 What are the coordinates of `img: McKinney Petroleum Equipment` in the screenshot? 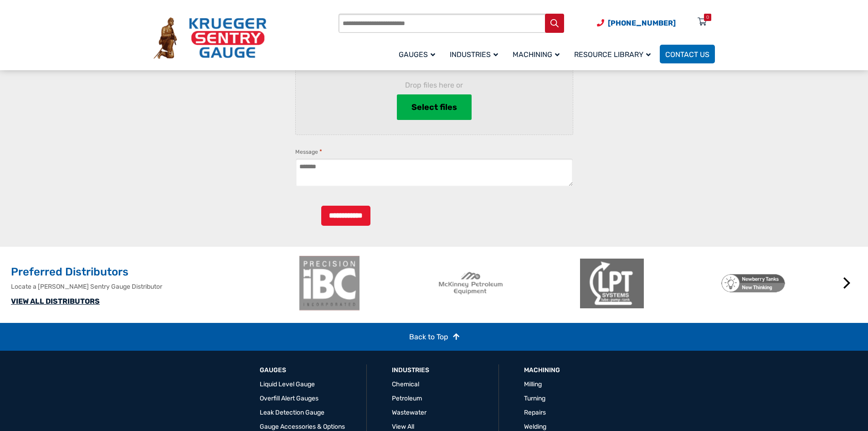 It's located at (470, 283).